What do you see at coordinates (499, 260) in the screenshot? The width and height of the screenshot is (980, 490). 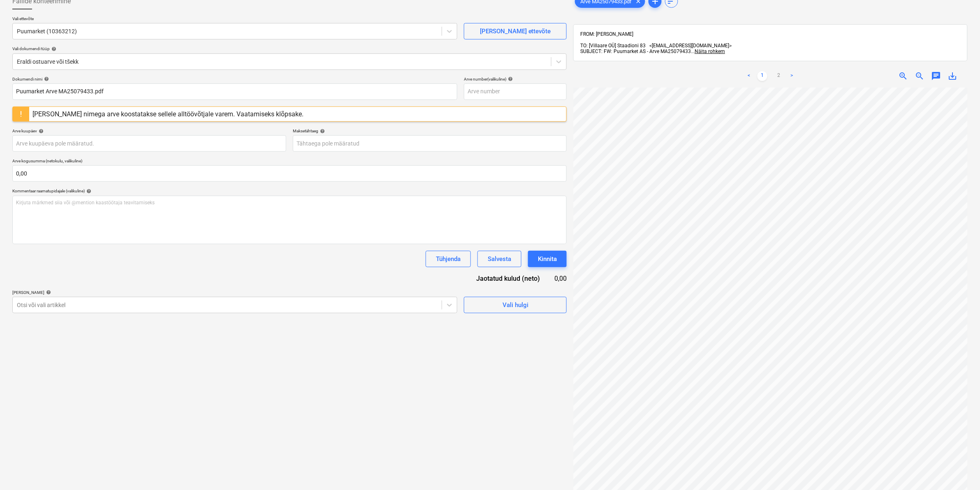 I see `div: Salvesta` at bounding box center [499, 260].